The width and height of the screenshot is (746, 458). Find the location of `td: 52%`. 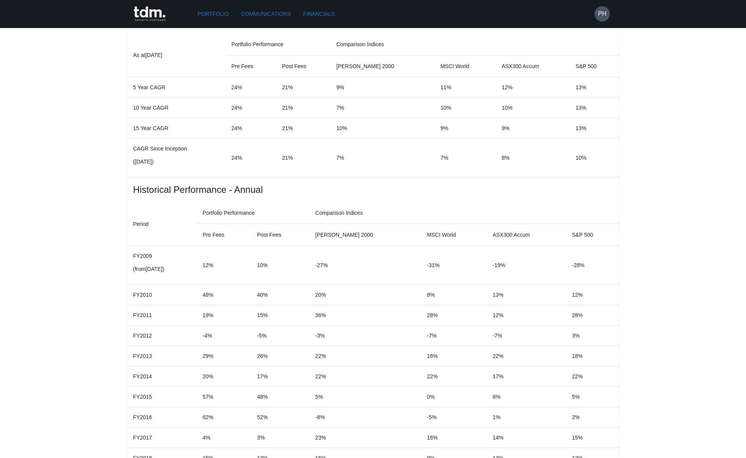

td: 52% is located at coordinates (280, 417).